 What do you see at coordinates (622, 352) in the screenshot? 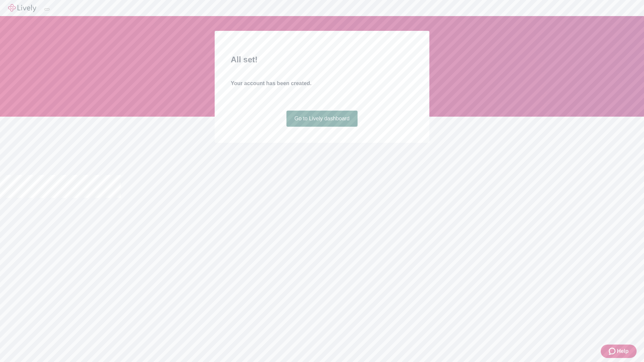
I see `span: Help` at bounding box center [622, 352].